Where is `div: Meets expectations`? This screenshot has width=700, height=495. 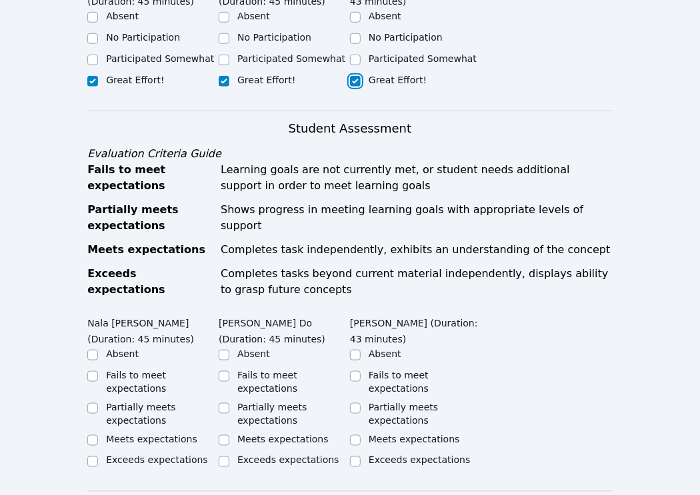
div: Meets expectations is located at coordinates (150, 250).